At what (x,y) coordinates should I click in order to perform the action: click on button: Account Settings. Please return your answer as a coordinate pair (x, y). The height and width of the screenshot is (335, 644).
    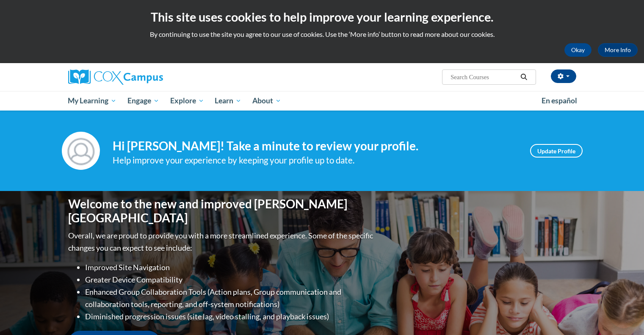
    Looking at the image, I should click on (563, 76).